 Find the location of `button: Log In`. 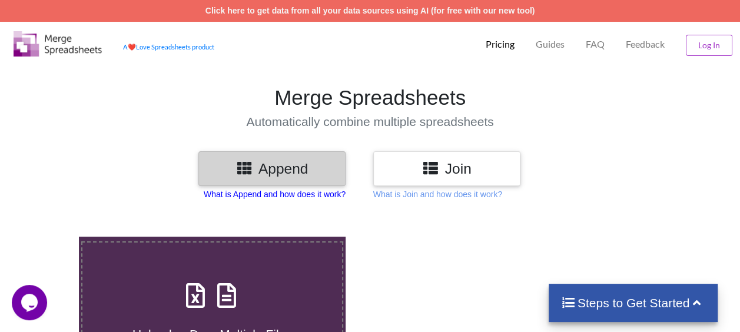

button: Log In is located at coordinates (709, 45).